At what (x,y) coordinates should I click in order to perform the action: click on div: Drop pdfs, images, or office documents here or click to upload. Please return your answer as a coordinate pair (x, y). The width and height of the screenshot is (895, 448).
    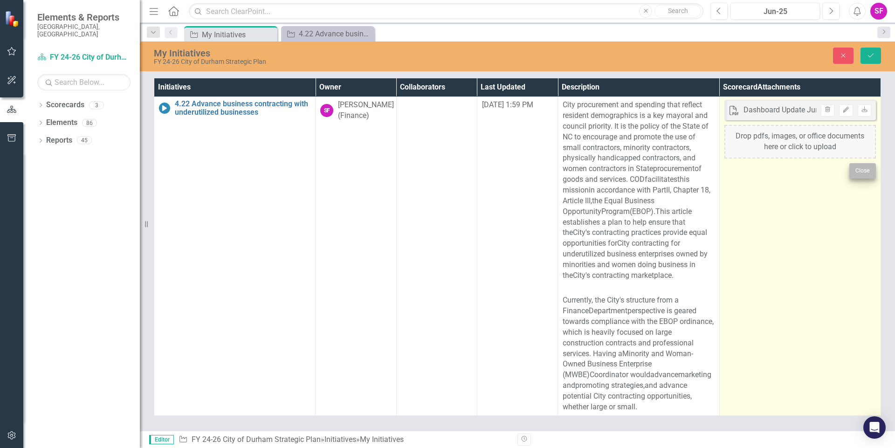
    Looking at the image, I should click on (800, 142).